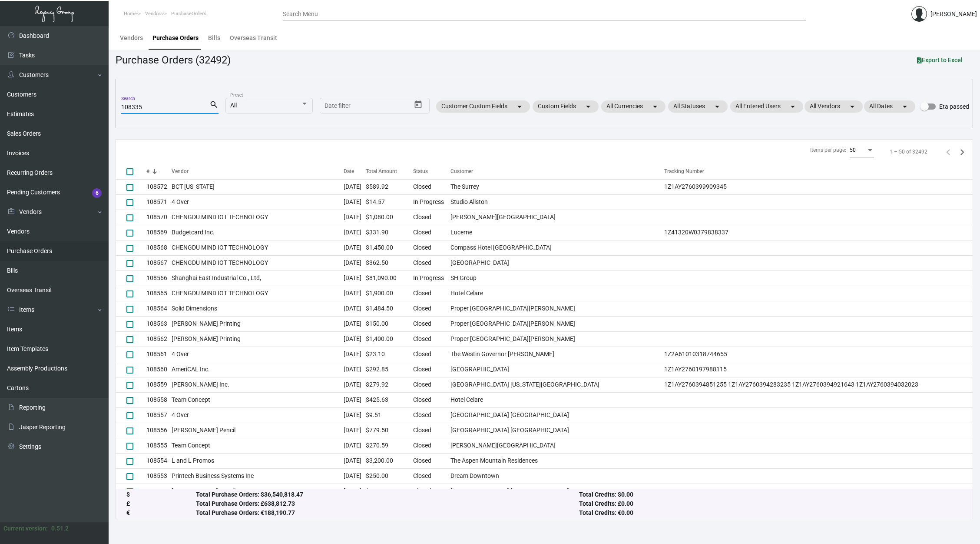  I want to click on td: 108570, so click(159, 217).